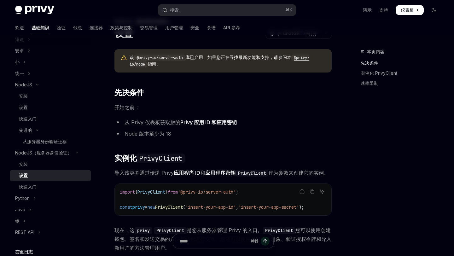 The image size is (454, 256). Describe the element at coordinates (61, 27) in the screenshot. I see `font: 验证` at that location.